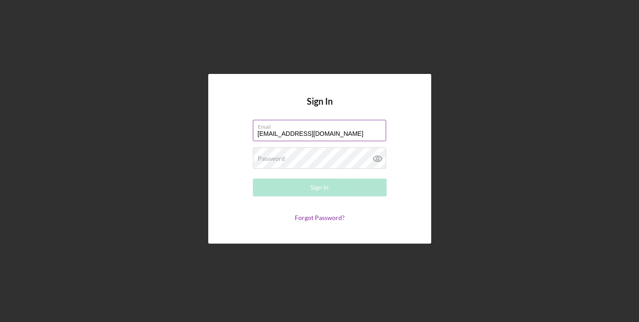  Describe the element at coordinates (319, 188) in the screenshot. I see `div: Sign In` at that location.